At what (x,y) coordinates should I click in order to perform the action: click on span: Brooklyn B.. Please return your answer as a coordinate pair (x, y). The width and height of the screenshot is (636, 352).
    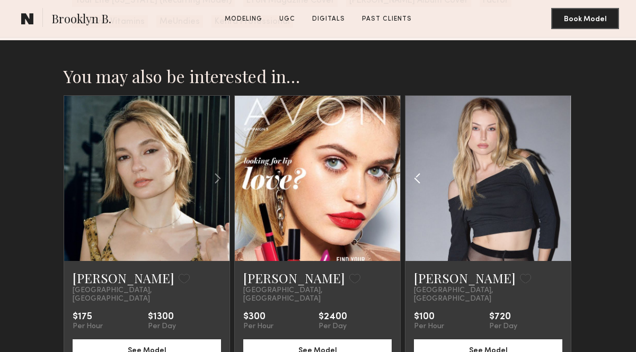
    Looking at the image, I should click on (81, 20).